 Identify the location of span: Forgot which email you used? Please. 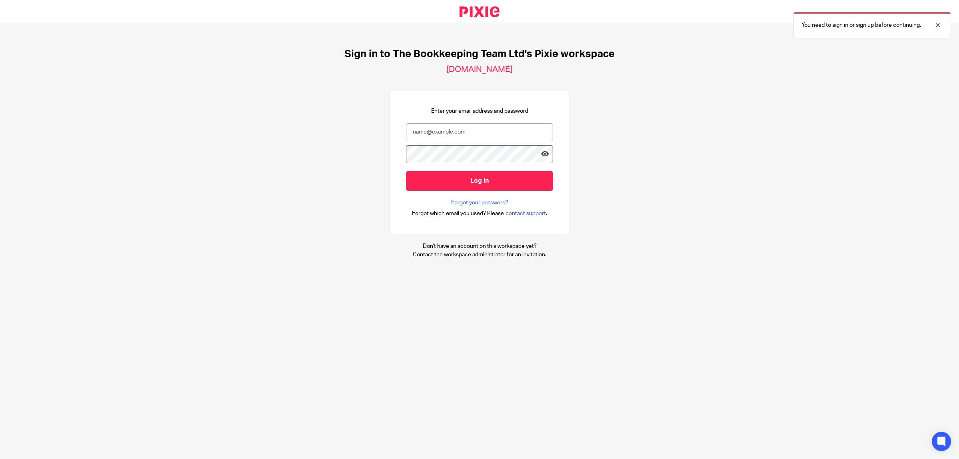
(458, 213).